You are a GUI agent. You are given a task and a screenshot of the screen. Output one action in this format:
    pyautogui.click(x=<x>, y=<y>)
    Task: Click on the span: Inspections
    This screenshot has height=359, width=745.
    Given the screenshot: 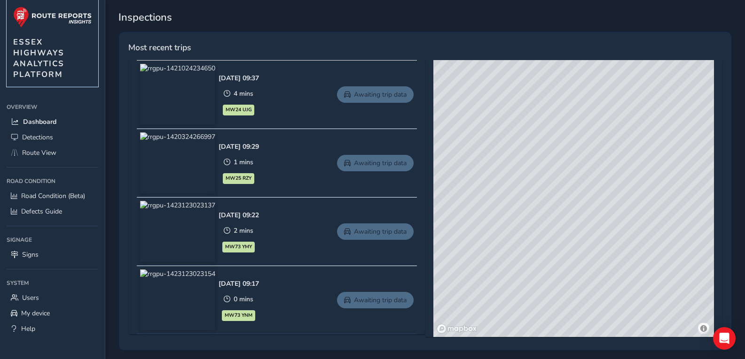 What is the action you would take?
    pyautogui.click(x=425, y=17)
    